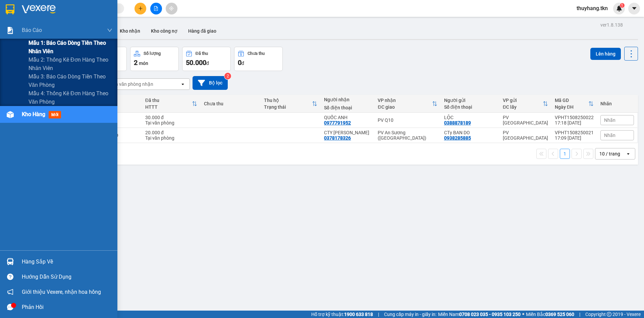 This screenshot has width=644, height=318. What do you see at coordinates (592, 8) in the screenshot?
I see `span: thuyhang.tkn` at bounding box center [592, 8].